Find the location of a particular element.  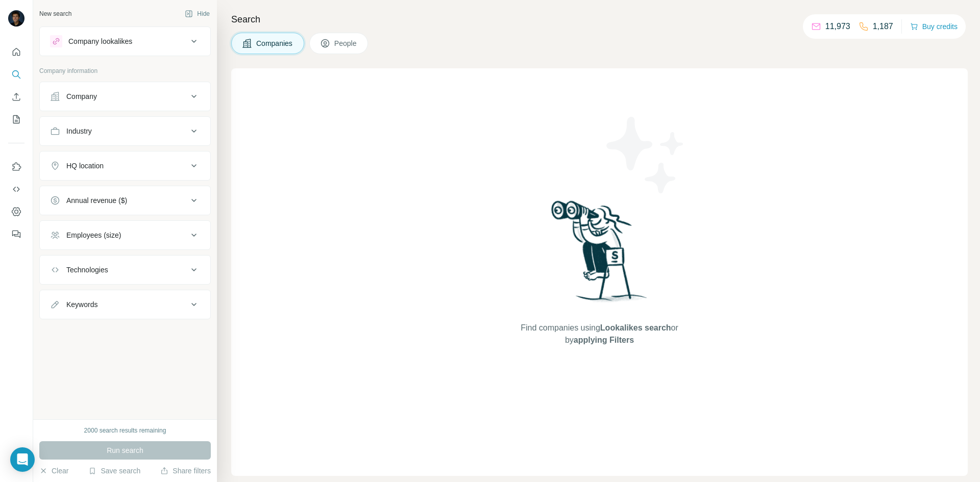

span: People is located at coordinates (346, 44).